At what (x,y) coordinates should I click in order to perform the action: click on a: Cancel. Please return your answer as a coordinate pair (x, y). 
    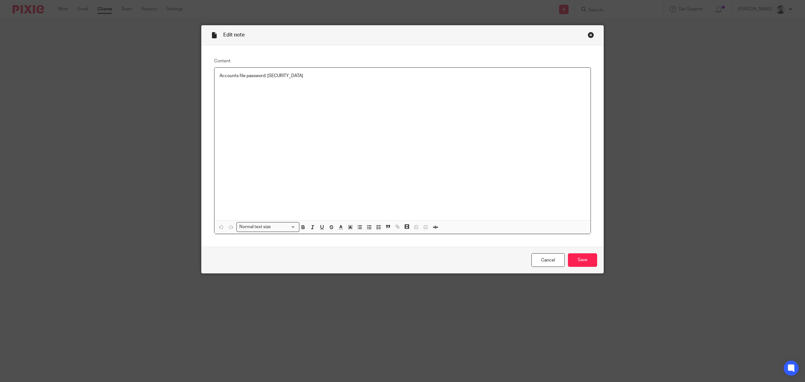
    Looking at the image, I should click on (548, 260).